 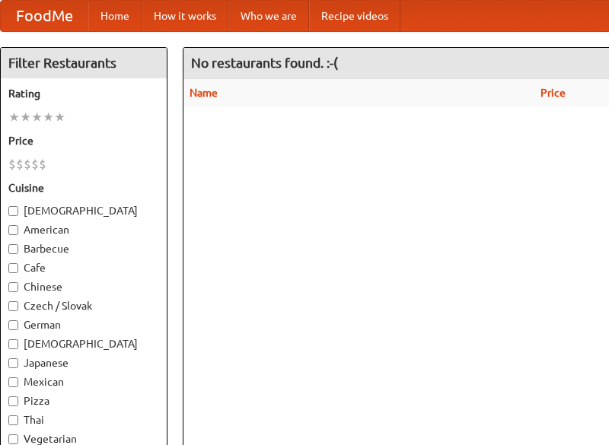 What do you see at coordinates (13, 268) in the screenshot?
I see `input: Cafe` at bounding box center [13, 268].